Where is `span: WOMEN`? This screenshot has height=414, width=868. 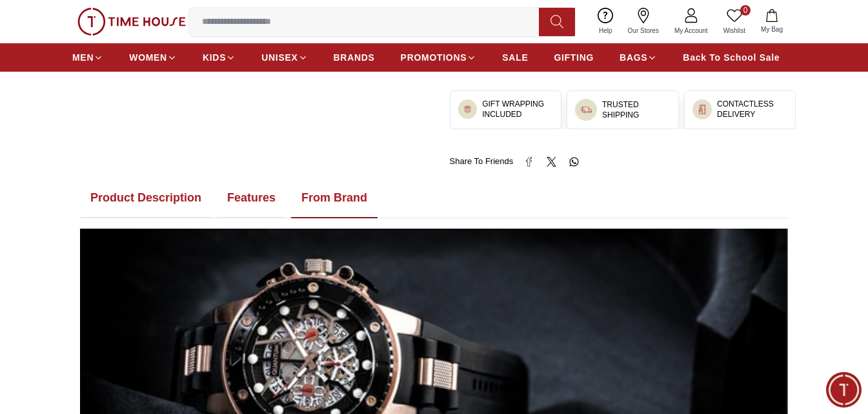
span: WOMEN is located at coordinates (148, 57).